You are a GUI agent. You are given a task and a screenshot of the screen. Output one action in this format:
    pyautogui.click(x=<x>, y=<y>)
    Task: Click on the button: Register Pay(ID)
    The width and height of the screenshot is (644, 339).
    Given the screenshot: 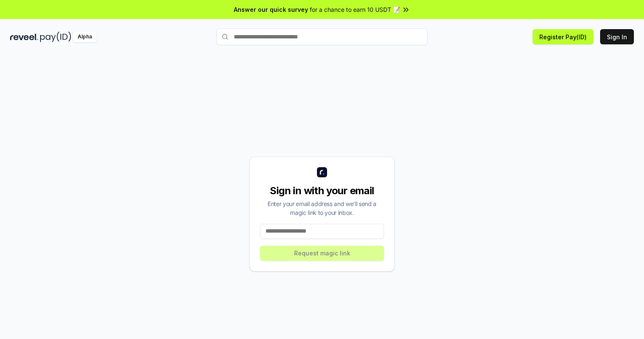 What is the action you would take?
    pyautogui.click(x=563, y=36)
    